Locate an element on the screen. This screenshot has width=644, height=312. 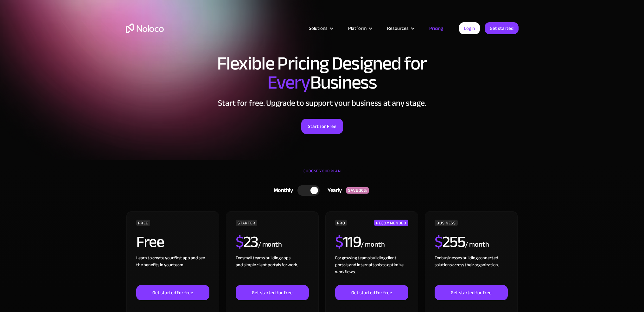
h2: 255 is located at coordinates (450, 242).